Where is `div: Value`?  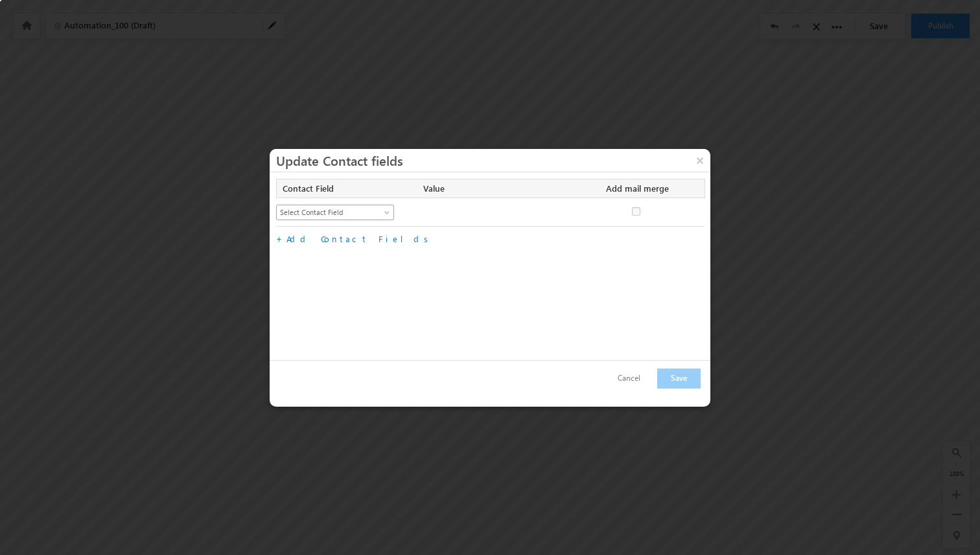
div: Value is located at coordinates (509, 188).